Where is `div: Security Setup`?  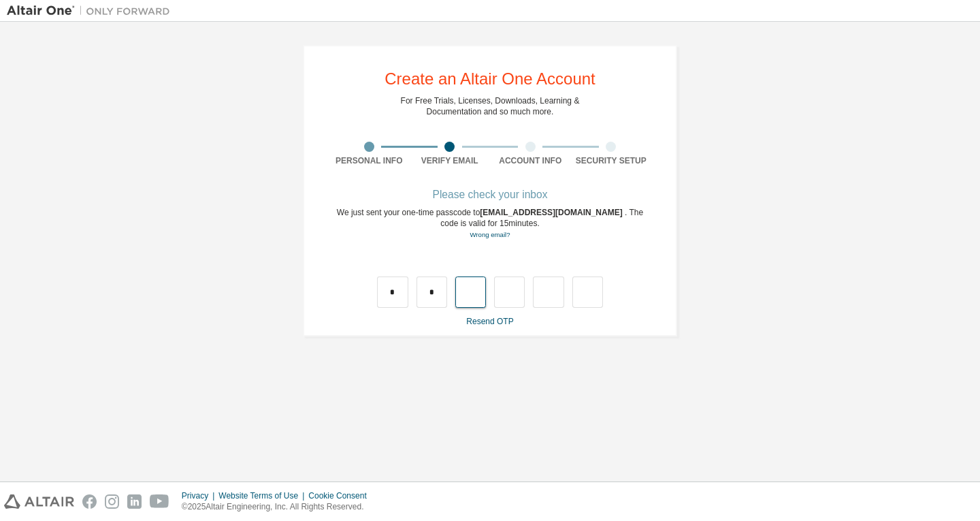 div: Security Setup is located at coordinates (611, 161).